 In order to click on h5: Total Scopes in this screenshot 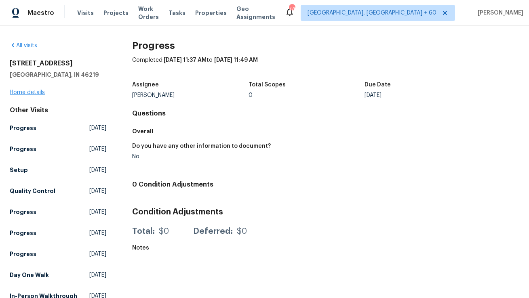, I will do `click(267, 85)`.